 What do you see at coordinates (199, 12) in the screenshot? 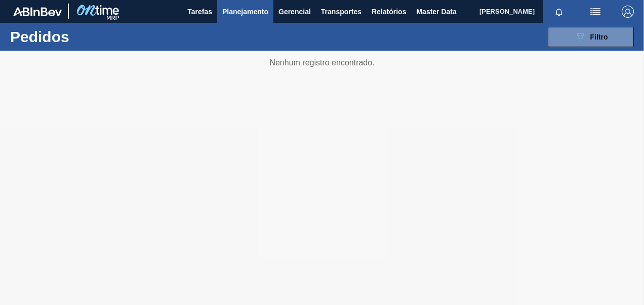
I see `span: Tarefas` at bounding box center [199, 12].